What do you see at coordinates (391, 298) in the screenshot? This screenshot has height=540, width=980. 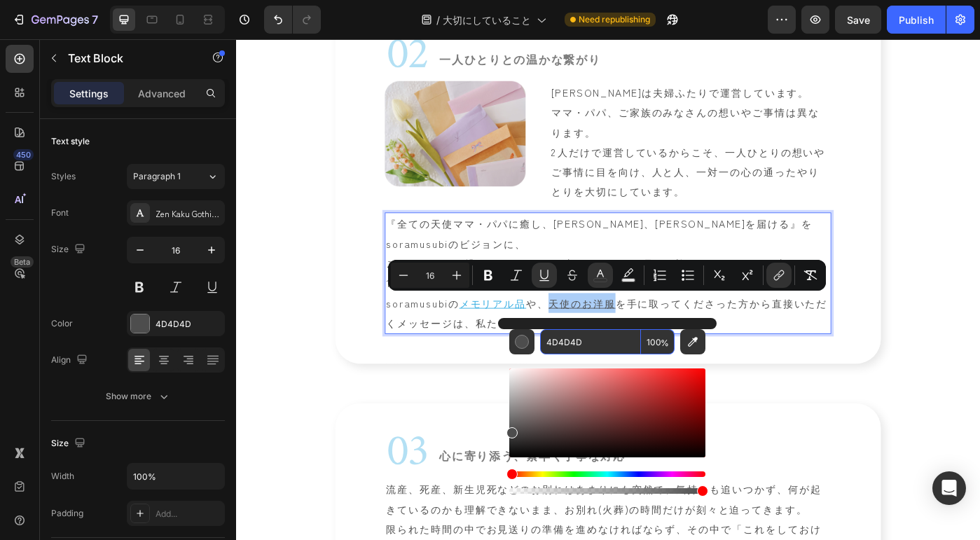 I see `u: 天使のお洋服` at bounding box center [391, 298].